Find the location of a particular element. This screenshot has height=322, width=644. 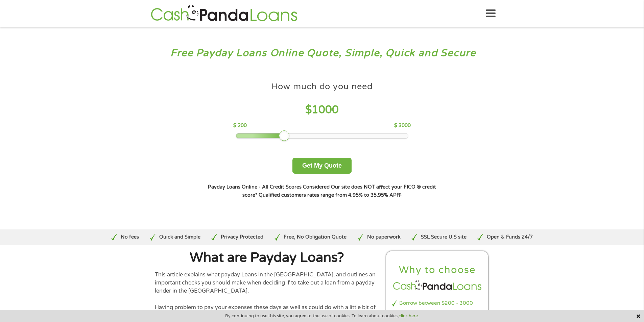

p: Having problem to pay your expenses these days as well as could do with a little bit of cash to l... is located at coordinates (267, 312).